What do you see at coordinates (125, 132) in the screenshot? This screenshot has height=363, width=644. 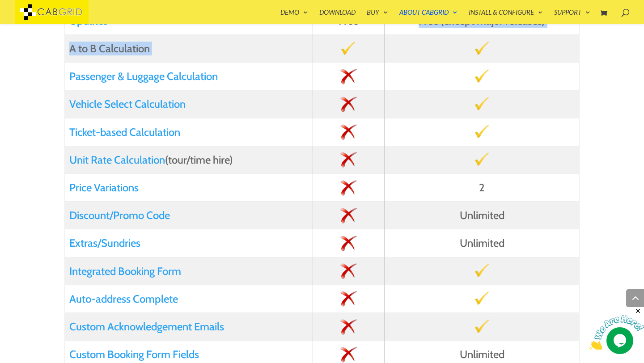 I see `a: Ticket-based Calculation` at bounding box center [125, 132].